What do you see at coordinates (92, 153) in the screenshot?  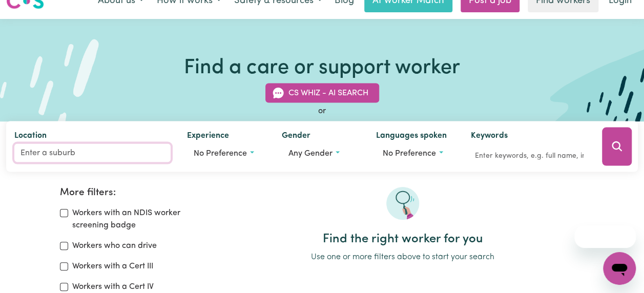 I see `input: Enter a suburb` at bounding box center [92, 153].